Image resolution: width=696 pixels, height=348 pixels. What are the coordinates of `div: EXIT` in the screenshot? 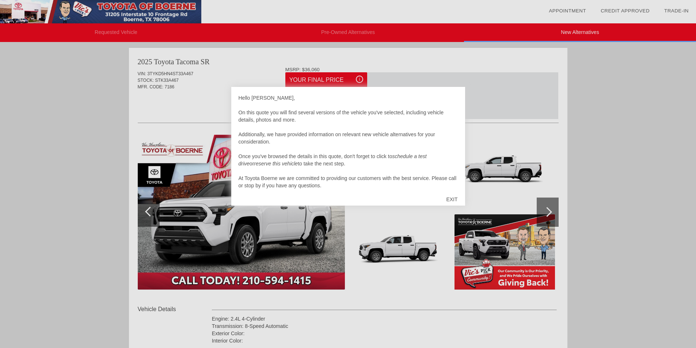 It's located at (452, 200).